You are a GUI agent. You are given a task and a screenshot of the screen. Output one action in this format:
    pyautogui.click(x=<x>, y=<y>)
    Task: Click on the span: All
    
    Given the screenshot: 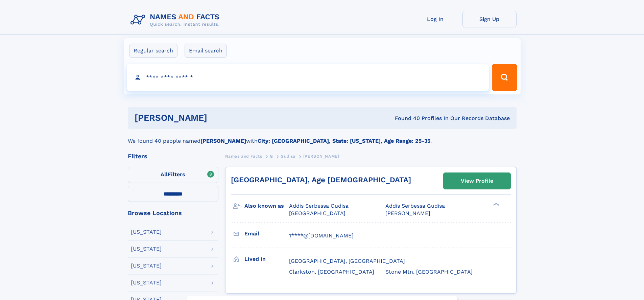 What is the action you would take?
    pyautogui.click(x=164, y=174)
    